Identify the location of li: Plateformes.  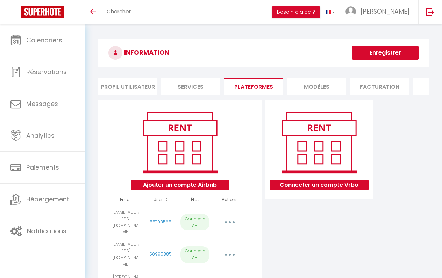
(253, 86).